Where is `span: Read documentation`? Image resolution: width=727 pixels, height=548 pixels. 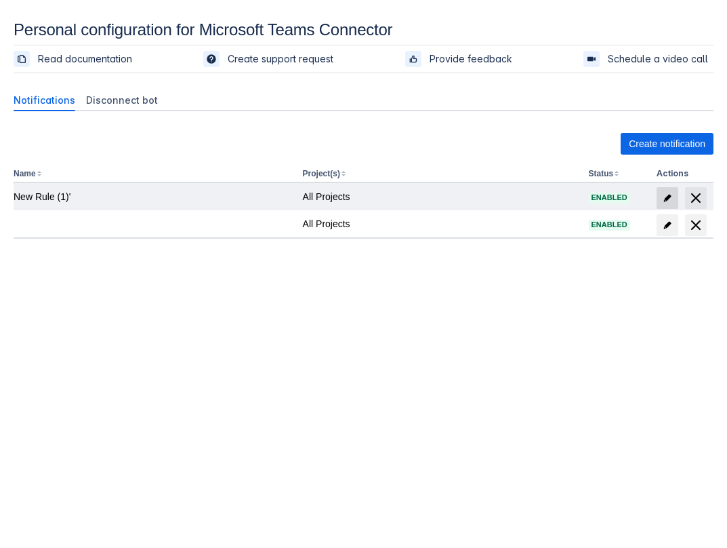
span: Read documentation is located at coordinates (85, 59).